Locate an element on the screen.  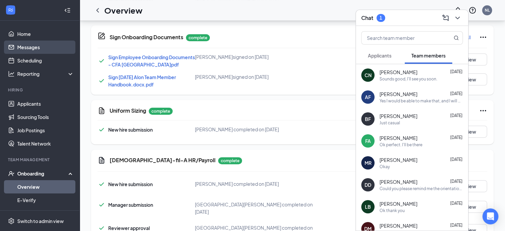
a: ChevronLeft is located at coordinates (98, 10).